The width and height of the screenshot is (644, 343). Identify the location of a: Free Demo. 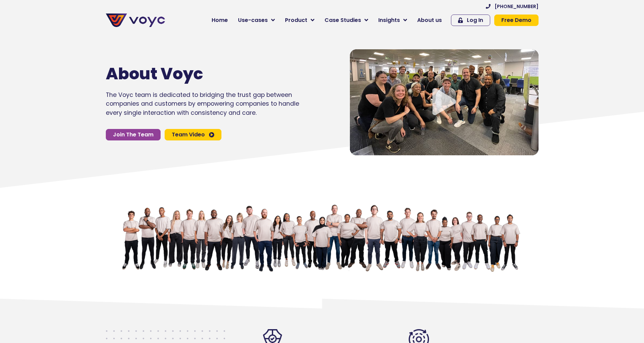
(517, 20).